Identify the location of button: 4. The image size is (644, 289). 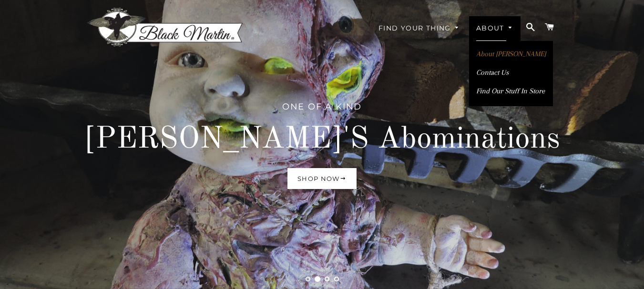
(336, 279).